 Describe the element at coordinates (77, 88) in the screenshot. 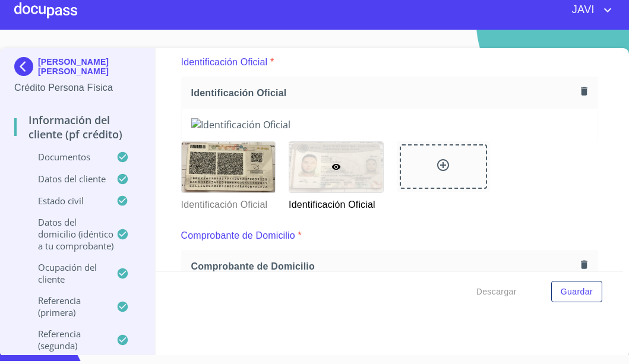

I see `p: Crédito Persona Física` at that location.